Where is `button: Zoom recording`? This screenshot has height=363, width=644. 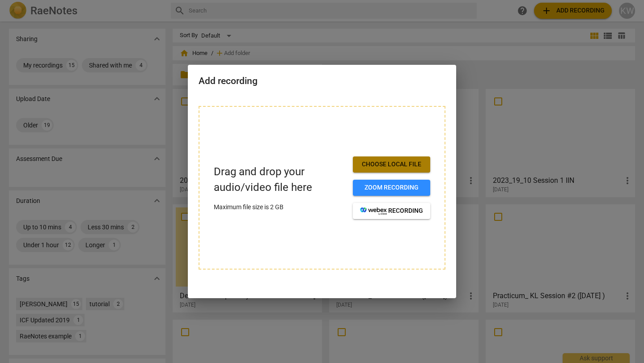
button: Zoom recording is located at coordinates (391, 188).